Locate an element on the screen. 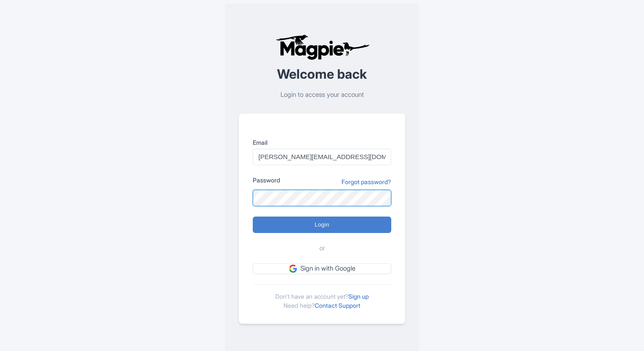  span: or is located at coordinates (322, 248).